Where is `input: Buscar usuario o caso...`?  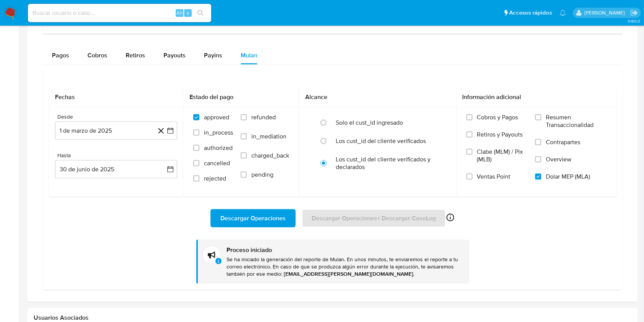
input: Buscar usuario o caso... is located at coordinates (120, 13).